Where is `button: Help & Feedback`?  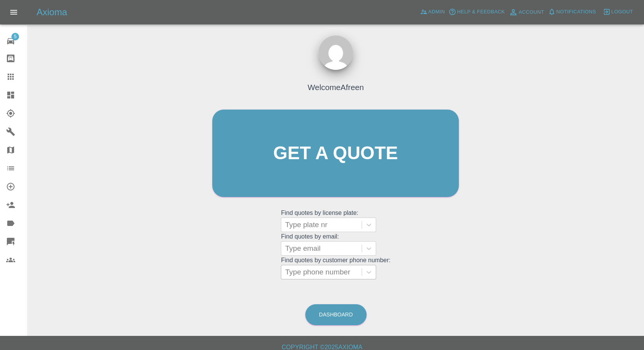
button: Help & Feedback is located at coordinates (476, 12).